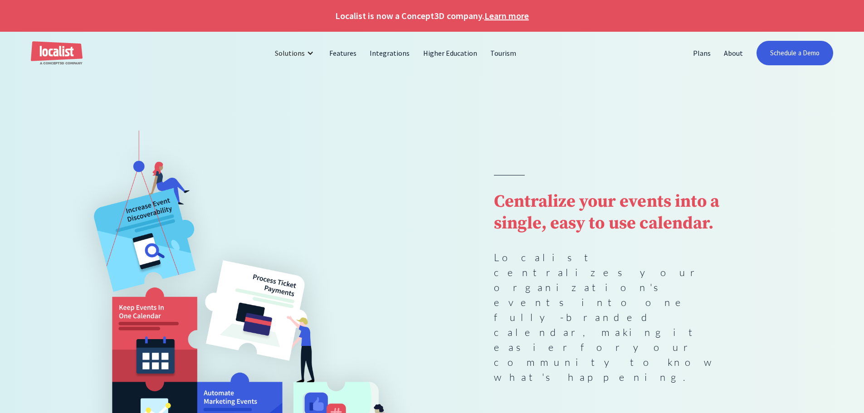 Image resolution: width=864 pixels, height=413 pixels. Describe the element at coordinates (617, 317) in the screenshot. I see `p: Localist centralizes your organization's events into one fully-branded calendar, making it easier...` at that location.